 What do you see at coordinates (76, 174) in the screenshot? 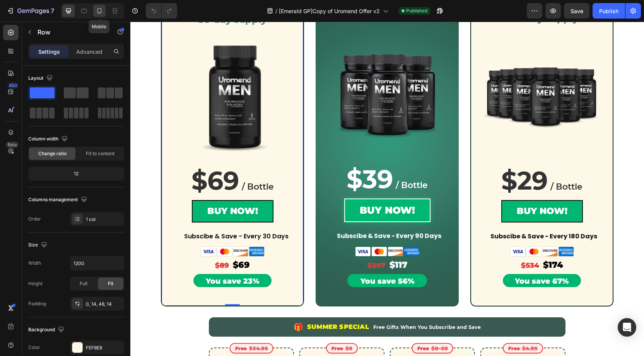
I see `div: 12` at bounding box center [76, 174].